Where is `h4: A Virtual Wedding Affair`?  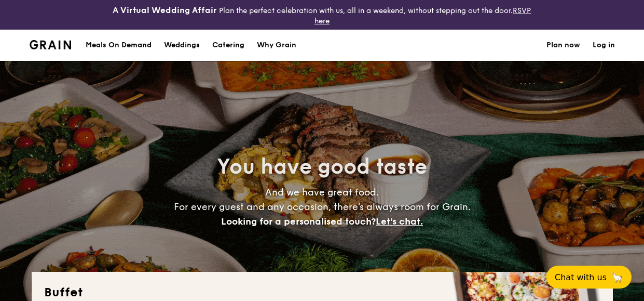
h4: A Virtual Wedding Affair is located at coordinates (165, 10).